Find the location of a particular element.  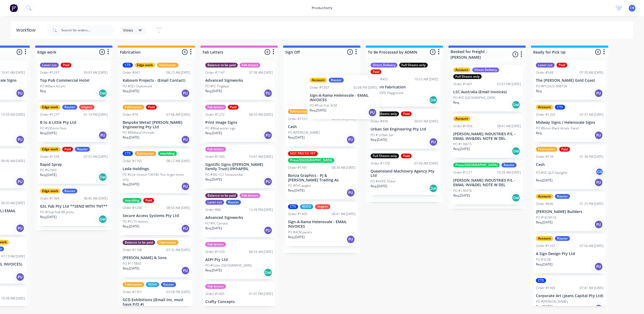

span: CR is located at coordinates (632, 8).